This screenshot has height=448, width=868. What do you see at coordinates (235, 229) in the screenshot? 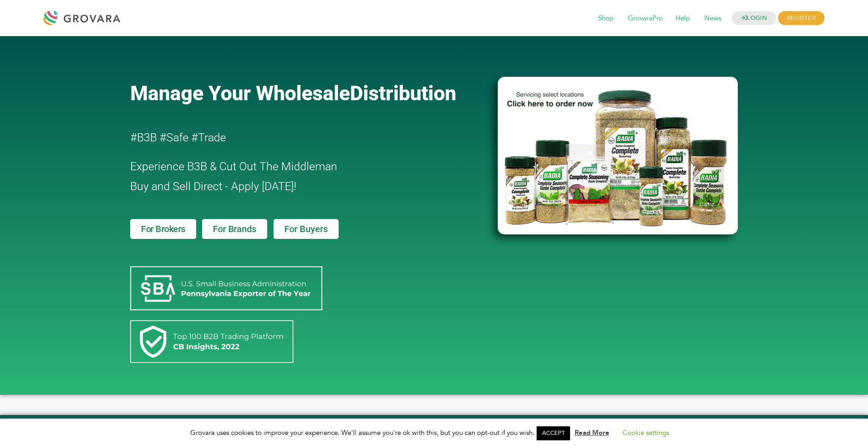
I see `span: For Brands` at bounding box center [235, 229].